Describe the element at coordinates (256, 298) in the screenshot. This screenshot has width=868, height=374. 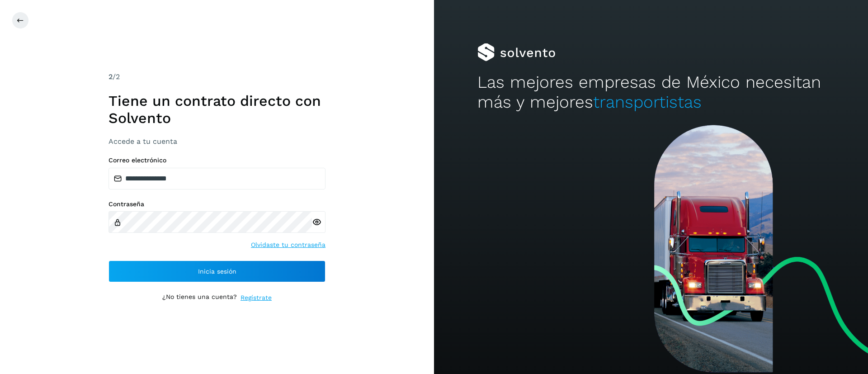
I see `a: Regístrate` at that location.